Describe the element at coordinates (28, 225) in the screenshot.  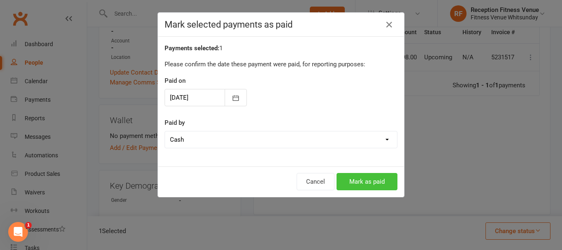
I see `span: 1` at that location.